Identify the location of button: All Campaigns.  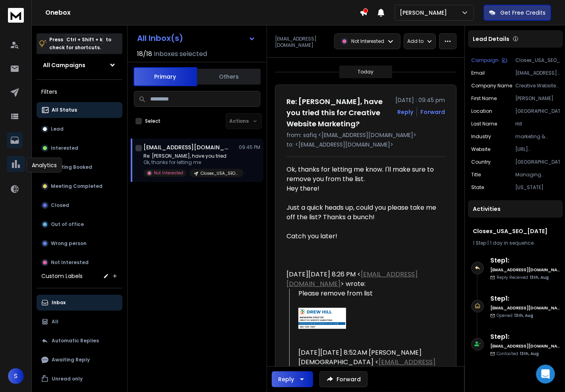
(79, 65).